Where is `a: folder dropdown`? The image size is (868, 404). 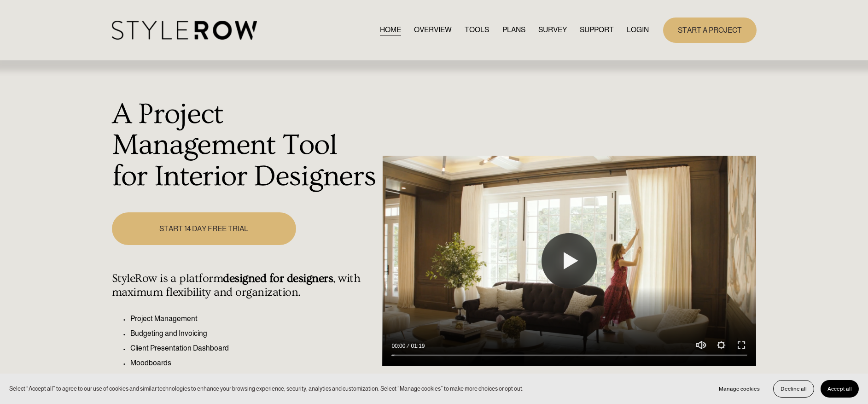
a: folder dropdown is located at coordinates (597, 30).